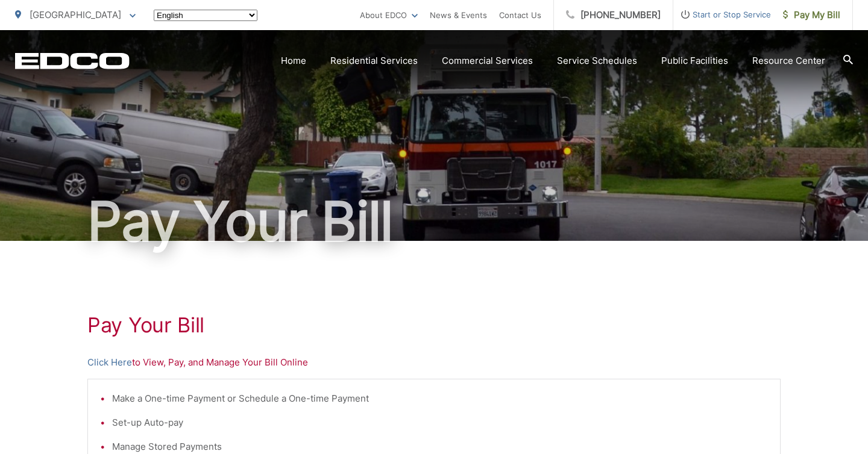  Describe the element at coordinates (597, 61) in the screenshot. I see `a: Service Schedules` at that location.